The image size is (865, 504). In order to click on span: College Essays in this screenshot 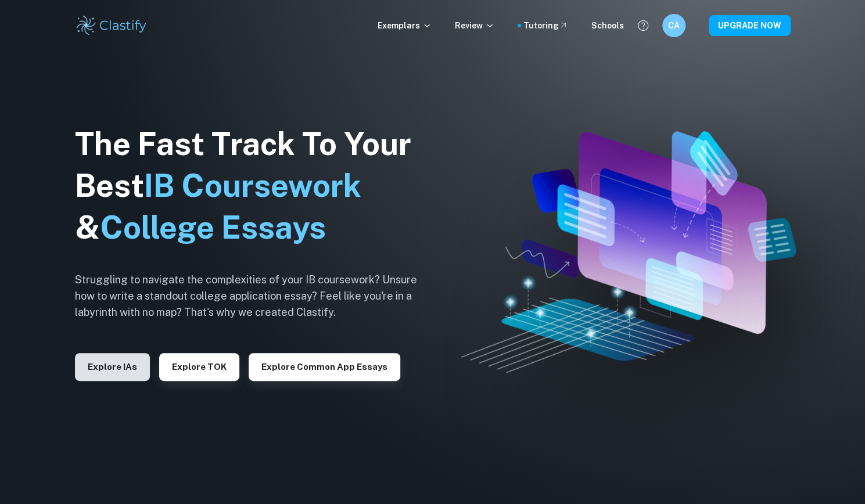, I will do `click(213, 227)`.